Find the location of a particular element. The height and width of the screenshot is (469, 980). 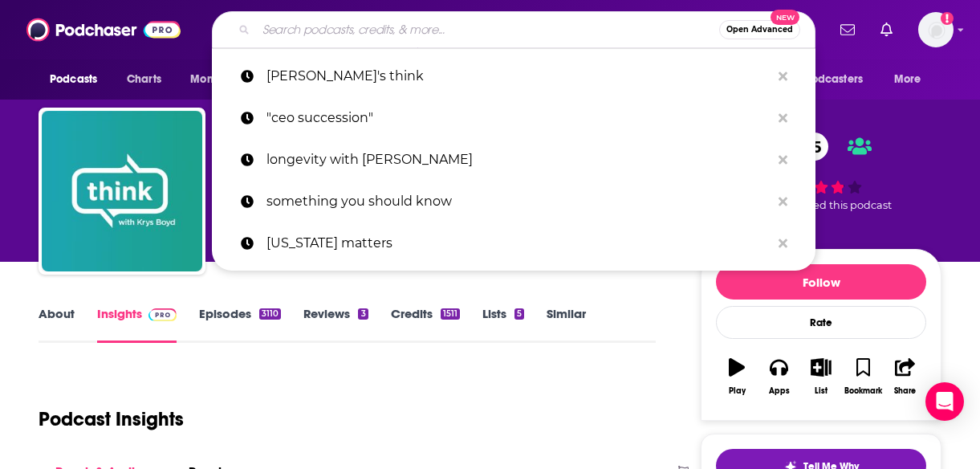

div: 3110 is located at coordinates (269, 314).